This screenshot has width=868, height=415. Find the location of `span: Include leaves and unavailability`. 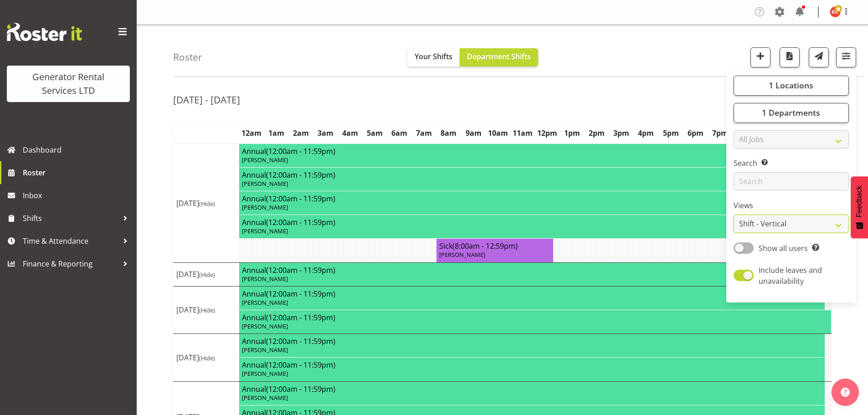

span: Include leaves and unavailability is located at coordinates (790, 276).